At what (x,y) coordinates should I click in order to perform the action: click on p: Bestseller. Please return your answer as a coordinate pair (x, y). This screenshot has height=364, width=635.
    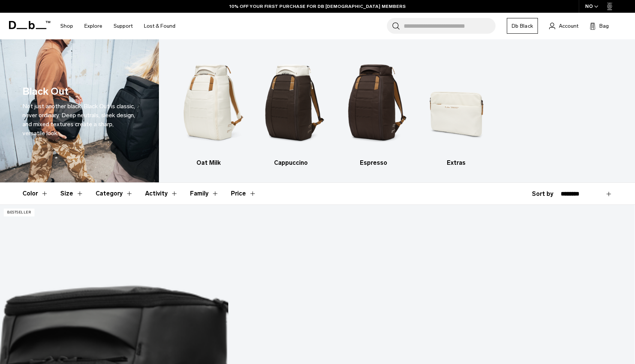
    Looking at the image, I should click on (19, 212).